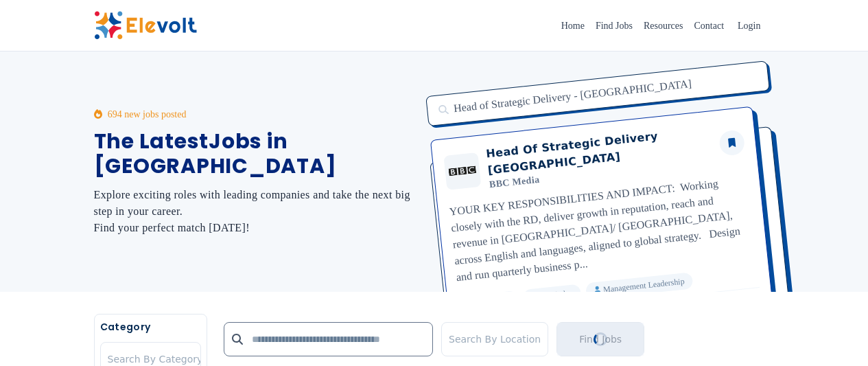 Image resolution: width=868 pixels, height=366 pixels. Describe the element at coordinates (150, 327) in the screenshot. I see `h5: Category` at that location.